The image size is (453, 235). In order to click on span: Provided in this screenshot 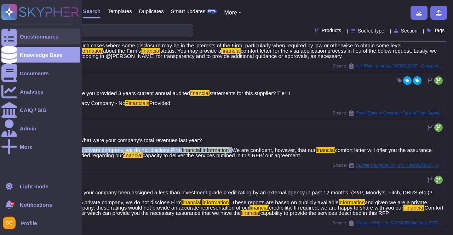, I will do `click(160, 103)`.